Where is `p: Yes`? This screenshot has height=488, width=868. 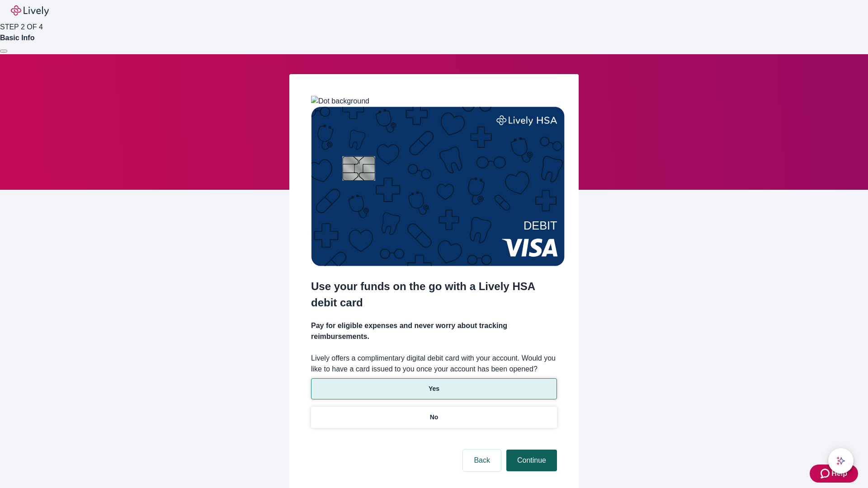 p: Yes is located at coordinates (434, 389).